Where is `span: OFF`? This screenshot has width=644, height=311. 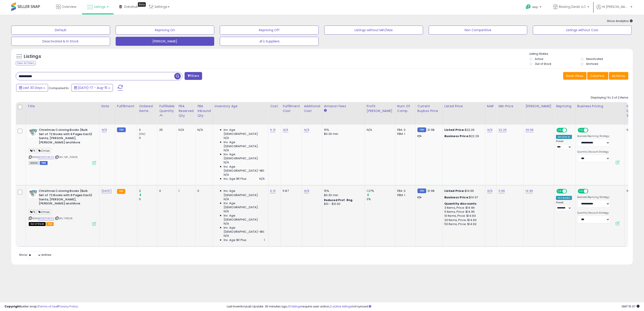
span: OFF is located at coordinates (591, 130).